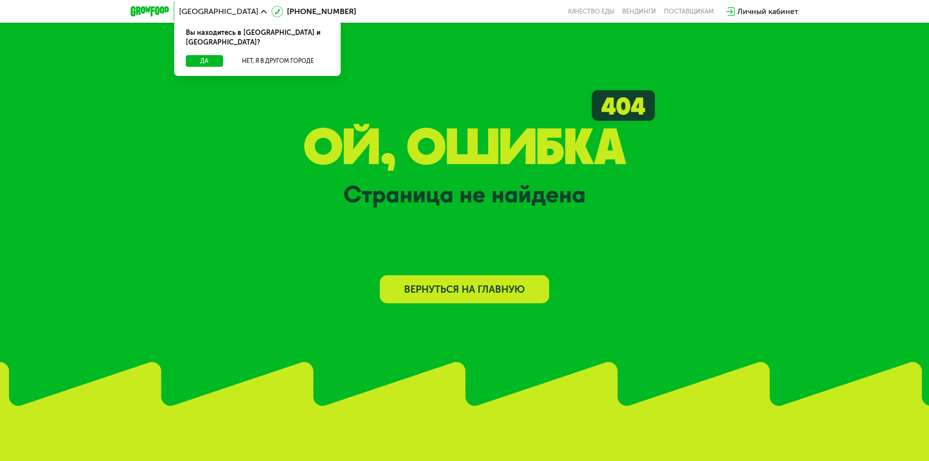 This screenshot has width=929, height=461. What do you see at coordinates (591, 12) in the screenshot?
I see `a: Качество еды` at bounding box center [591, 12].